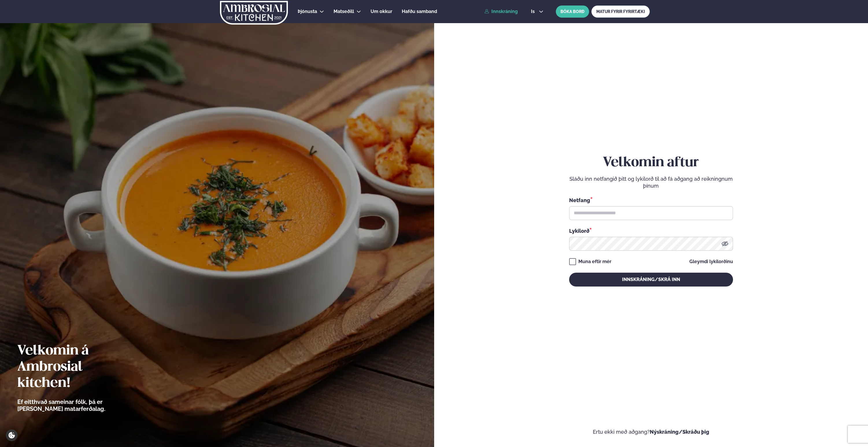 Image resolution: width=868 pixels, height=447 pixels. What do you see at coordinates (307, 11) in the screenshot?
I see `span: Þjónusta` at bounding box center [307, 11].